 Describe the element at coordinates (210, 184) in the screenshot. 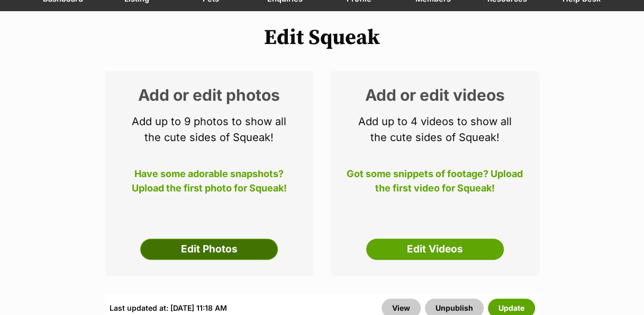

I see `p: Have some adorable snapshots? Upload the first photo for Squeak!` at that location.